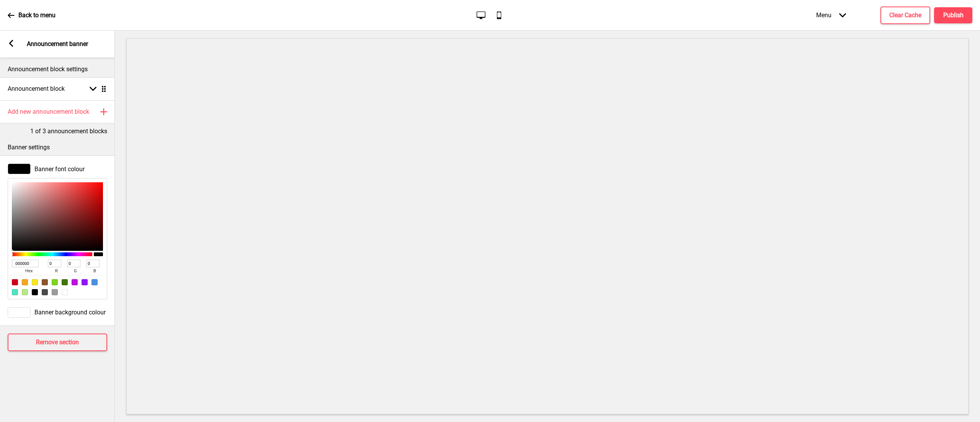 The image size is (980, 422). I want to click on h4: Clear Cache, so click(905, 15).